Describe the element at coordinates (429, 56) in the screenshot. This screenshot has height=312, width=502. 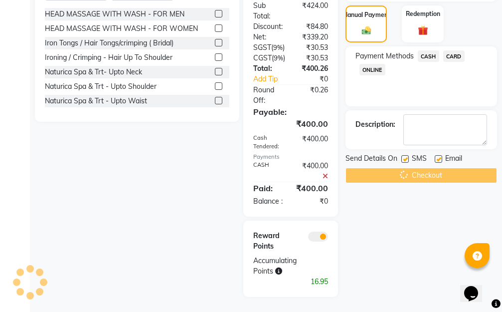
I see `span: CASH` at that location.